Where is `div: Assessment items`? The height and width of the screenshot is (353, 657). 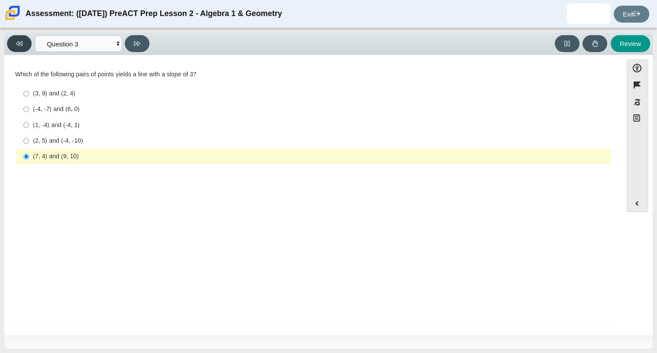 div: Assessment items is located at coordinates (313, 195).